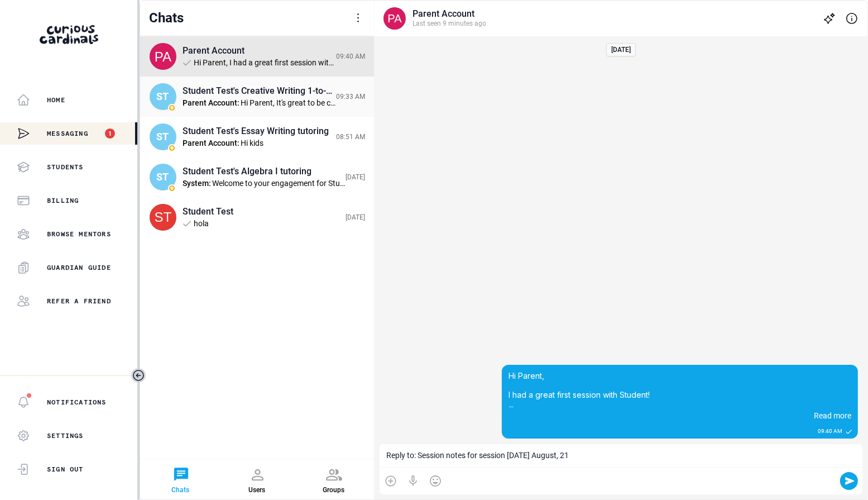  Describe the element at coordinates (333, 490) in the screenshot. I see `div: Groups` at that location.